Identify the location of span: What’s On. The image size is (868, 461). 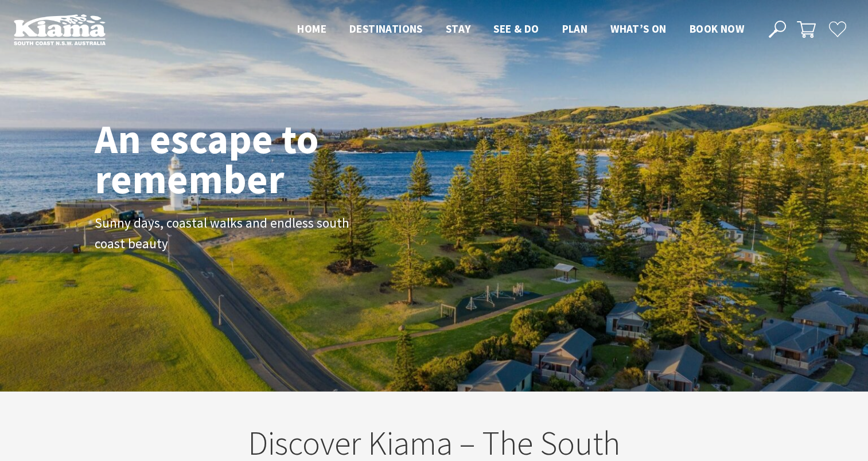
(639, 29).